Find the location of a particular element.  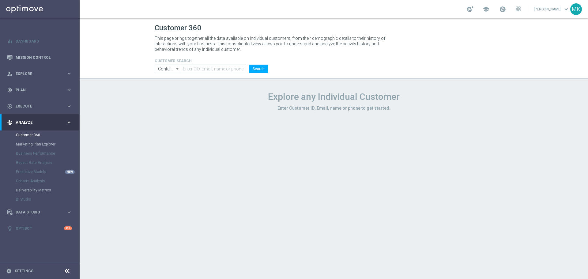

i: person_search is located at coordinates (10, 74).